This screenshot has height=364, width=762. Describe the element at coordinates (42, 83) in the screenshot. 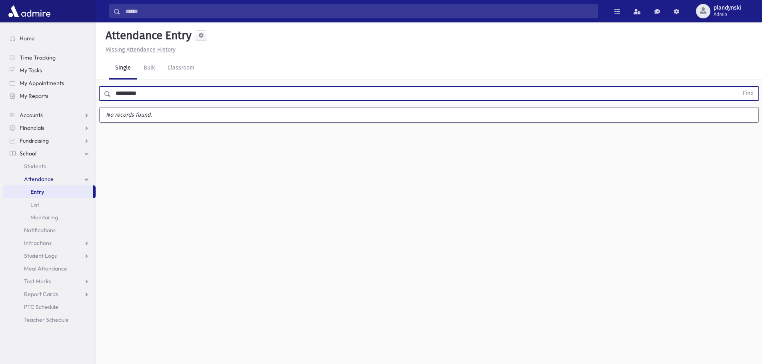

I see `span: My Appointments` at that location.